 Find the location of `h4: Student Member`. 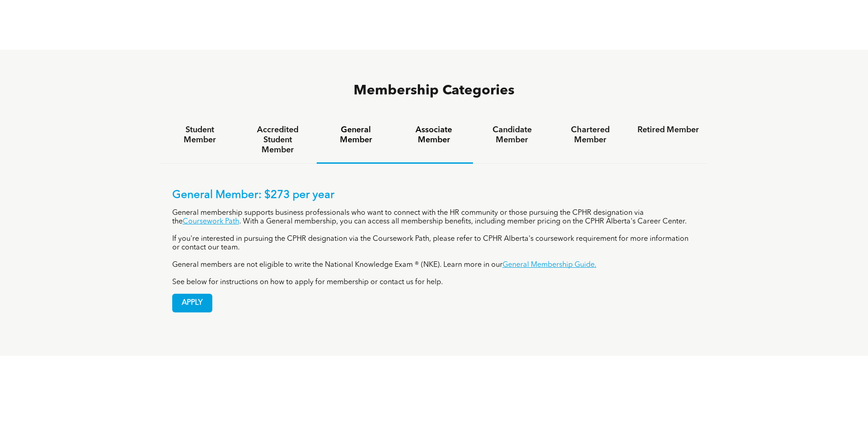

h4: Student Member is located at coordinates (200, 135).